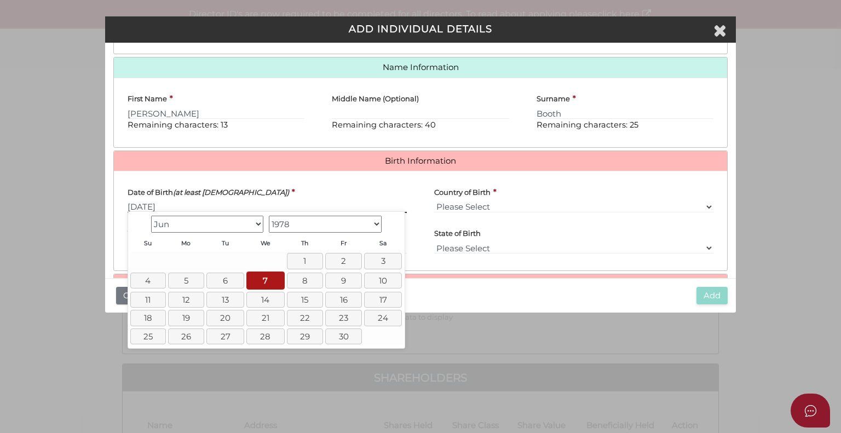 The width and height of the screenshot is (841, 433). Describe the element at coordinates (305, 261) in the screenshot. I see `a: 1` at that location.